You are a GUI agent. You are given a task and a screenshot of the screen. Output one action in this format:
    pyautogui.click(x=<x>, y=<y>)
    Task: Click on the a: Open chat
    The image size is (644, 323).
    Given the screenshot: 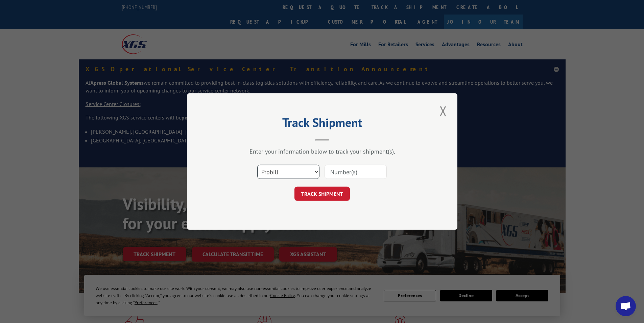 What is the action you would take?
    pyautogui.click(x=626, y=307)
    